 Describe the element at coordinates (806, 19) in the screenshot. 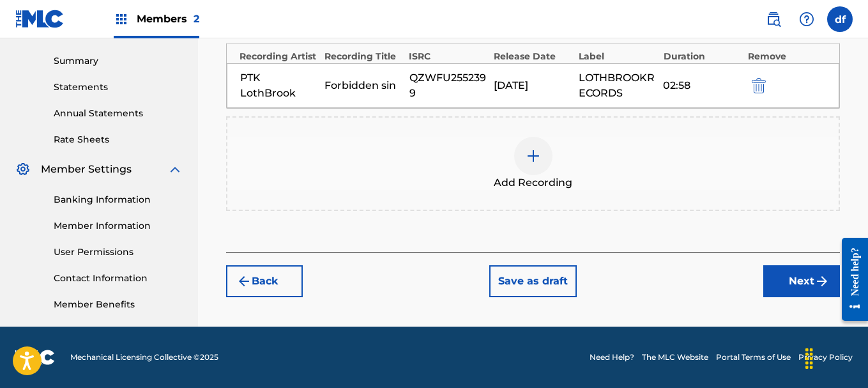

I see `img: help` at that location.